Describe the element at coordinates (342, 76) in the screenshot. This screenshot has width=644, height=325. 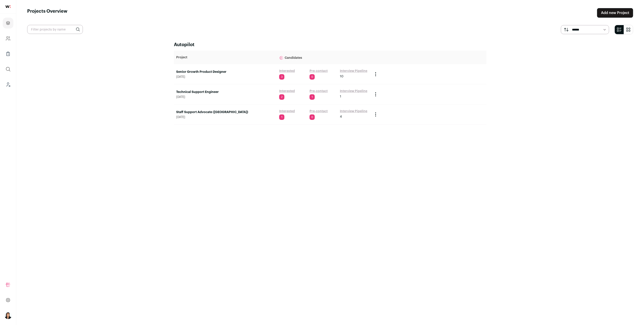
I see `span: 10` at that location.